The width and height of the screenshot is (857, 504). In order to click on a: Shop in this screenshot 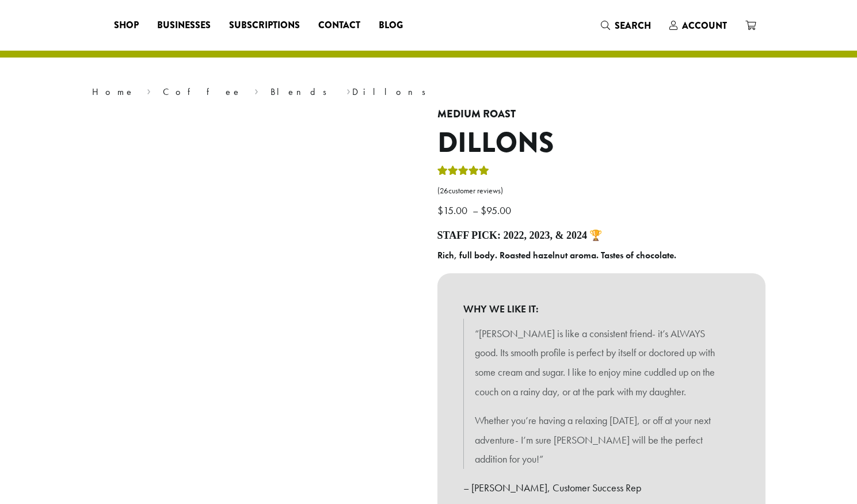, I will do `click(126, 25)`.